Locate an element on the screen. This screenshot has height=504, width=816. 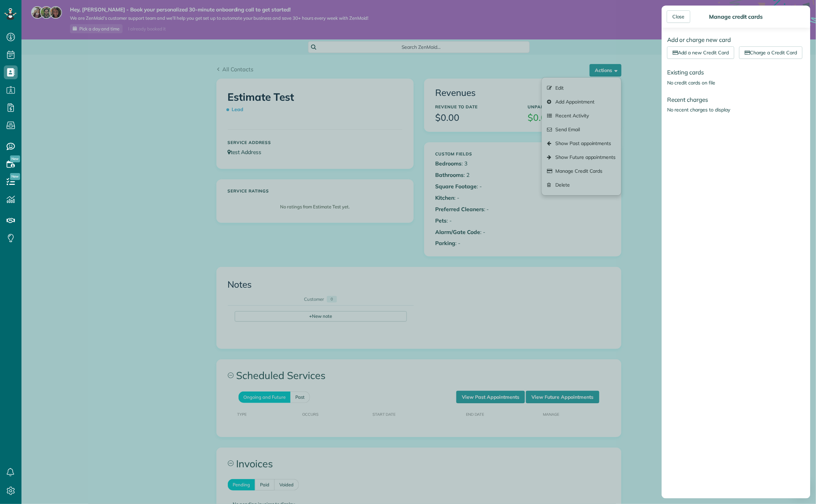
div: Manage credit cards is located at coordinates (736, 17).